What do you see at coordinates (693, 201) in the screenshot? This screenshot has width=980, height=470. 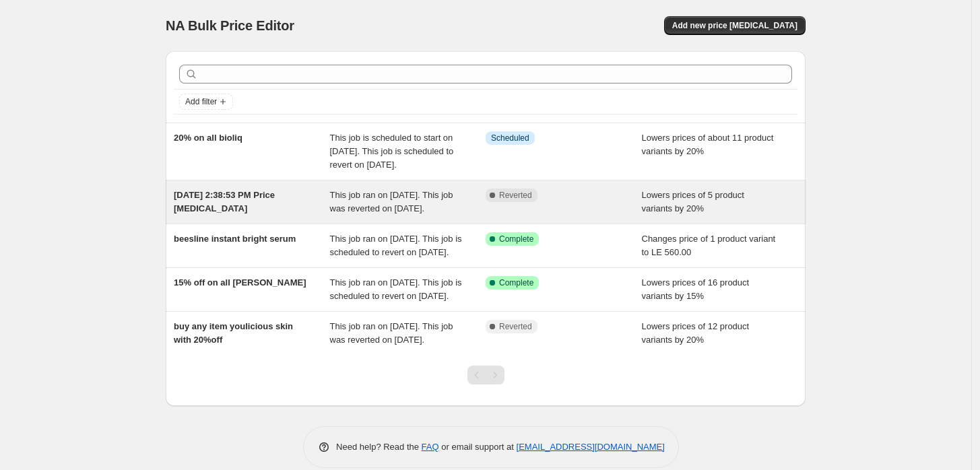 I see `span: Lowers prices of 5 product variants by 20%` at bounding box center [693, 201].